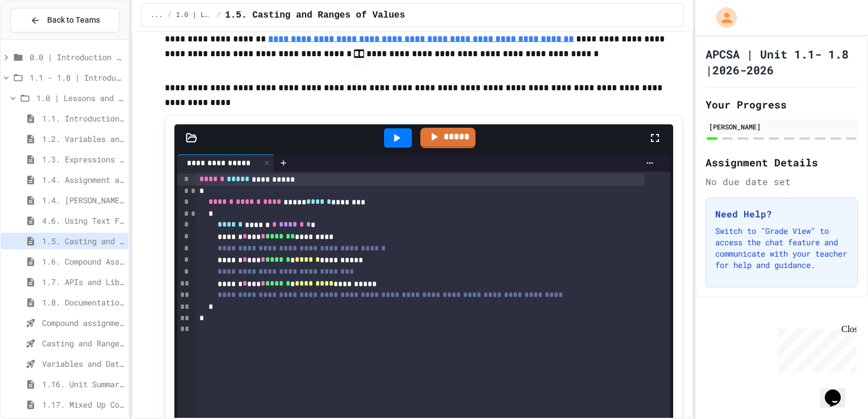 Image resolution: width=868 pixels, height=419 pixels. What do you see at coordinates (83, 261) in the screenshot?
I see `span: 1.6. Compound Assignment Operators` at bounding box center [83, 261].